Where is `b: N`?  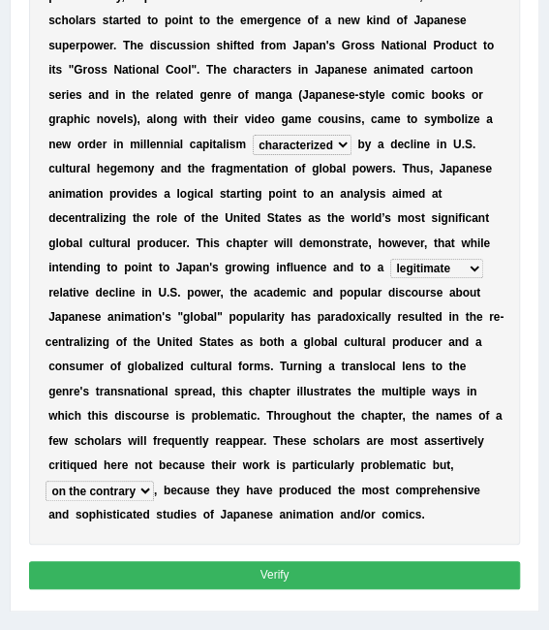 b: N is located at coordinates (386, 46).